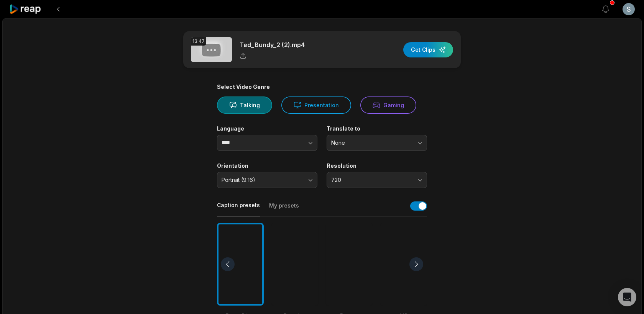 The width and height of the screenshot is (644, 314). Describe the element at coordinates (371, 180) in the screenshot. I see `span: 720` at that location.